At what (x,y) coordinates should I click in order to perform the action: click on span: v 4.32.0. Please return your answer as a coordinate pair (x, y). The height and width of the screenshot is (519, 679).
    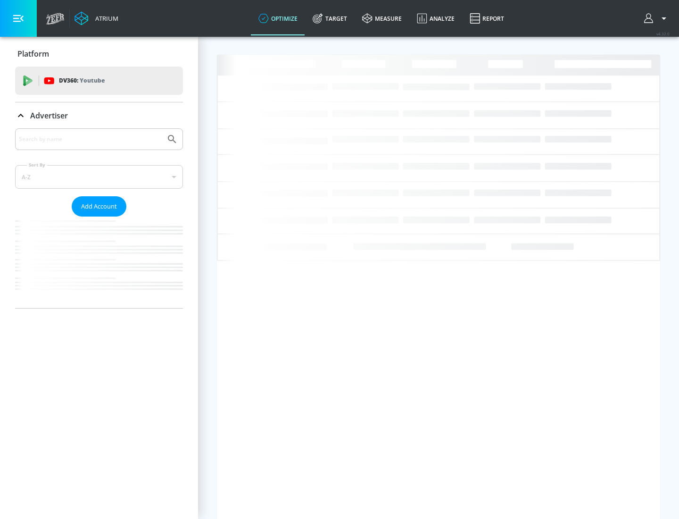
    Looking at the image, I should click on (663, 33).